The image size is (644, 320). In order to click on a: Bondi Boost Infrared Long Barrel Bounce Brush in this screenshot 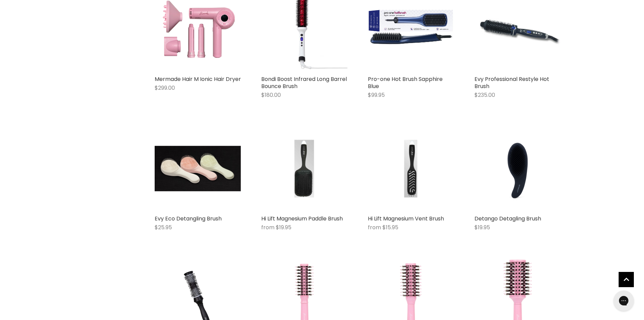, I will do `click(304, 83)`.